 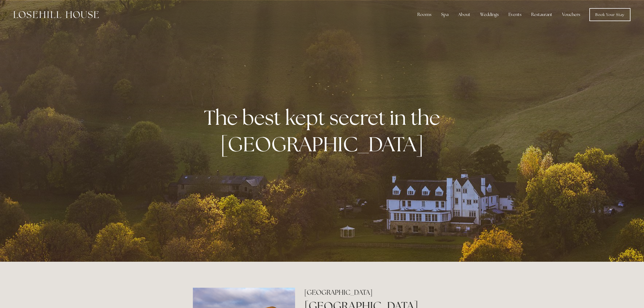 I want to click on div: Restaurant, so click(x=542, y=15).